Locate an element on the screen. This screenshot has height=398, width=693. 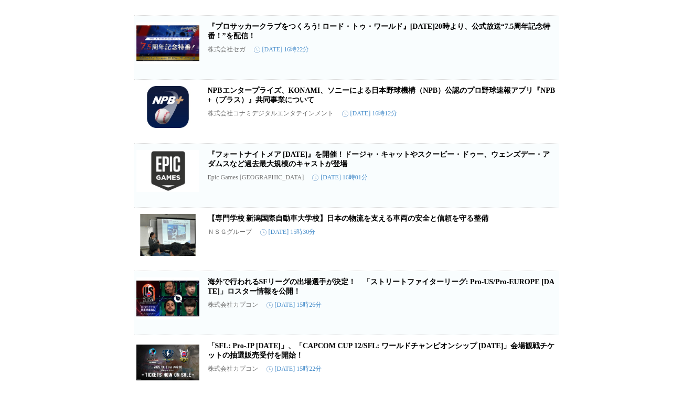
img: 「SFL: Pro-JP 2025」、「CAPCOM CUP 12/SFL: ワールドチャンピオンシップ 2025」会場観戦チケットの抽選販売受付を開始！ is located at coordinates (168, 362).